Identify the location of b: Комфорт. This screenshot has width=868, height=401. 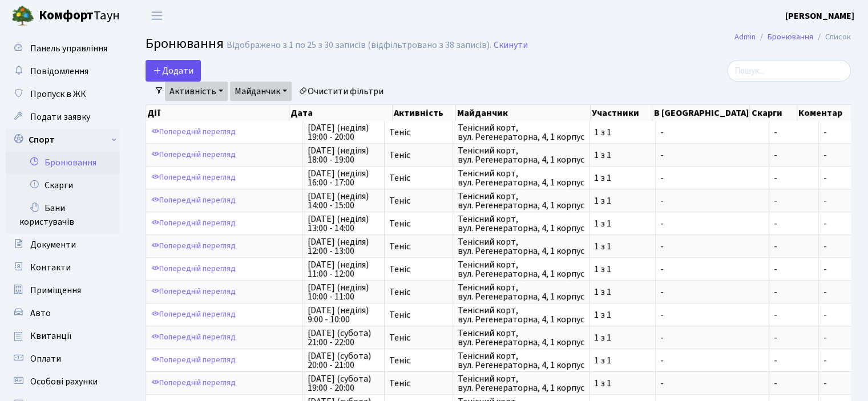
(66, 15).